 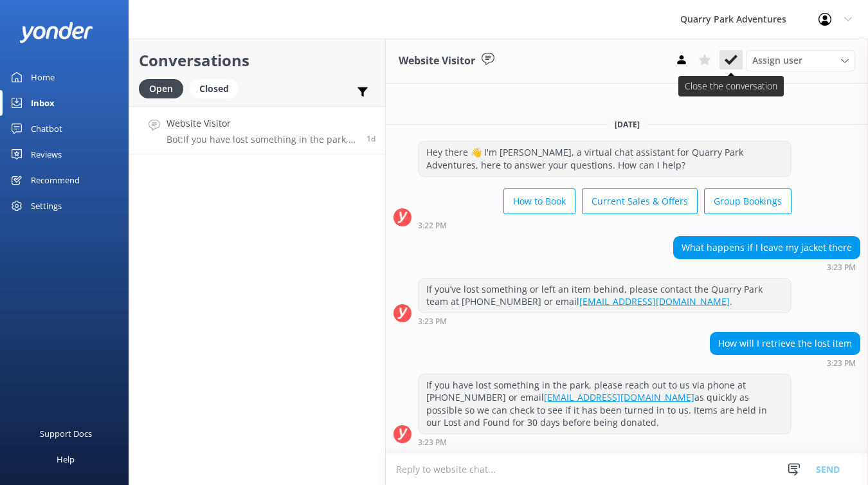 What do you see at coordinates (766, 248) in the screenshot?
I see `div: What happens if I leave my jacket there` at bounding box center [766, 248].